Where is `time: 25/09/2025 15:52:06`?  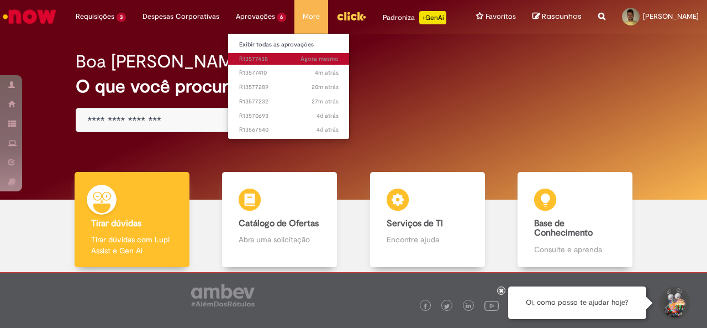 time: 25/09/2025 15:52:06 is located at coordinates (328, 129).